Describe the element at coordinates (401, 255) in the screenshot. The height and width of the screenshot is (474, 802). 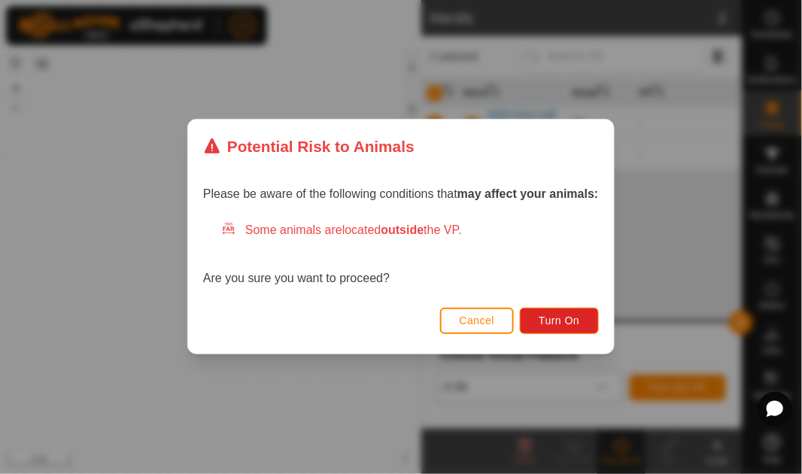
I see `div: Are you sure you want to proceed?` at that location.